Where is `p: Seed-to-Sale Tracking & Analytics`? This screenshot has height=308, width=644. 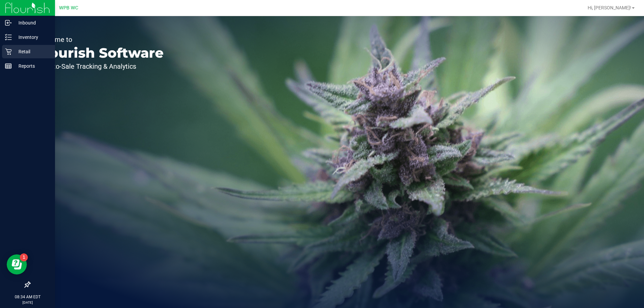 p: Seed-to-Sale Tracking & Analytics is located at coordinates (100, 66).